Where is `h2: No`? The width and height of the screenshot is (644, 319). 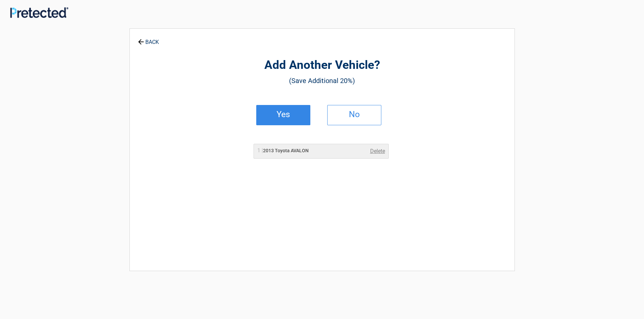 h2: No is located at coordinates (355, 115).